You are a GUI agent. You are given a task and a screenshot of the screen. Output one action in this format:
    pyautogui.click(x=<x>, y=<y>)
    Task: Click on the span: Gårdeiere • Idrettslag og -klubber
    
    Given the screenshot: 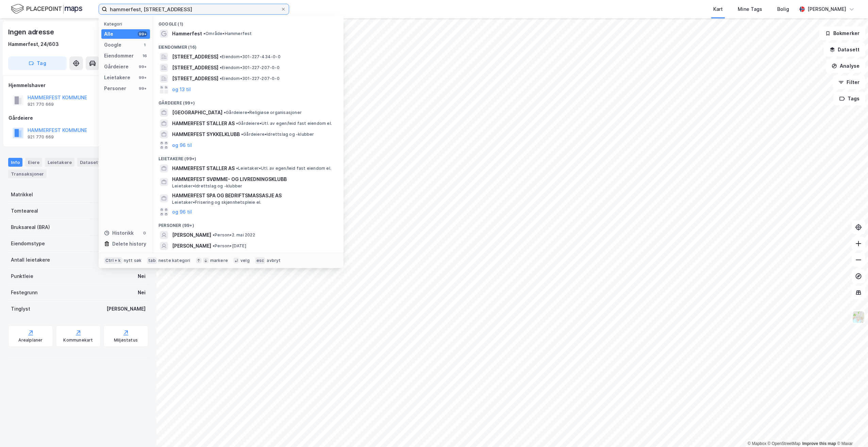 What is the action you would take?
    pyautogui.click(x=278, y=134)
    